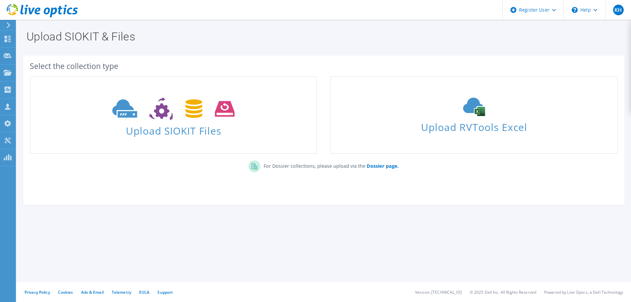 This screenshot has width=631, height=302. Describe the element at coordinates (584, 292) in the screenshot. I see `li: Powered by Live Optics, a Dell Technology` at that location.